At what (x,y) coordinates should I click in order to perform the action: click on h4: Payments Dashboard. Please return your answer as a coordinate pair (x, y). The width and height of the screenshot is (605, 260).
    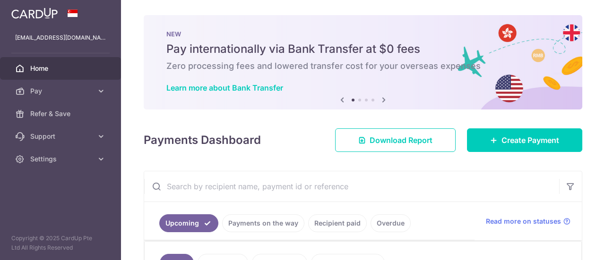
    Looking at the image, I should click on (202, 140).